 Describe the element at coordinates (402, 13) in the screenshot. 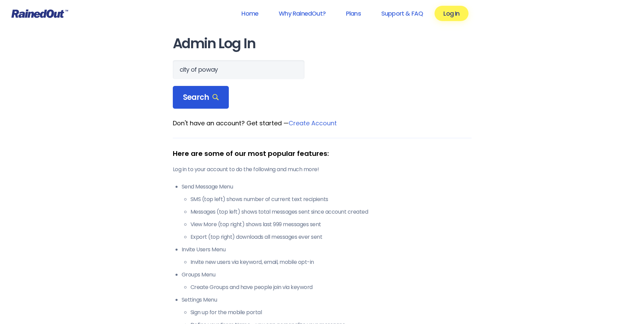

I see `a: Support & FAQ` at that location.